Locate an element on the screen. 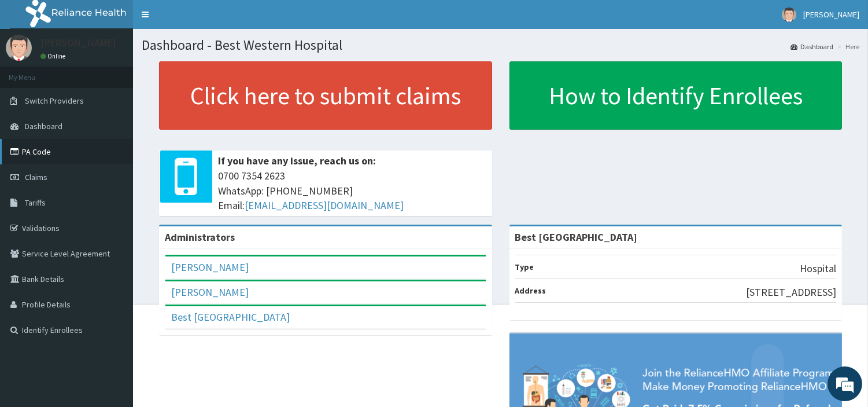 The height and width of the screenshot is (407, 868). span: Dashboard is located at coordinates (43, 126).